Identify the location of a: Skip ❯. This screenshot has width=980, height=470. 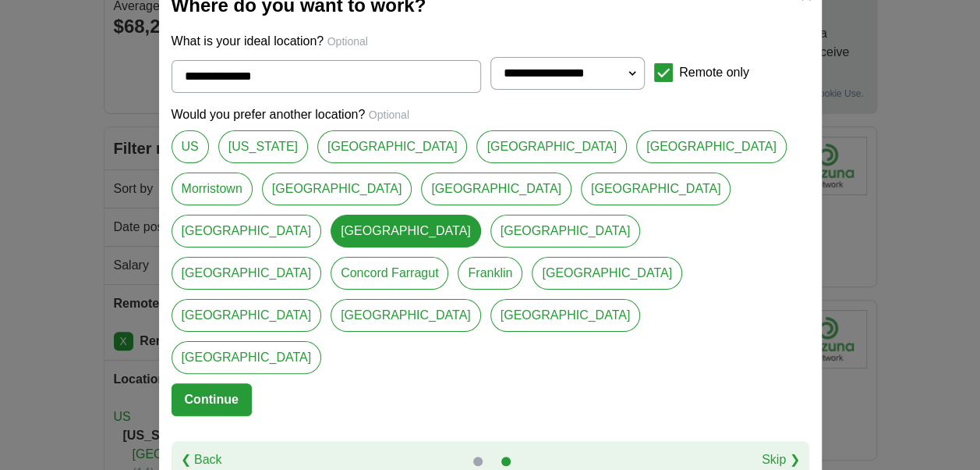
(781, 460).